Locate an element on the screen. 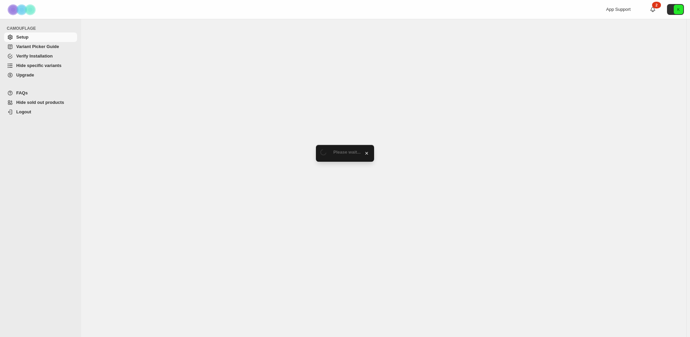 This screenshot has height=337, width=690. span: Hide sold out products is located at coordinates (40, 102).